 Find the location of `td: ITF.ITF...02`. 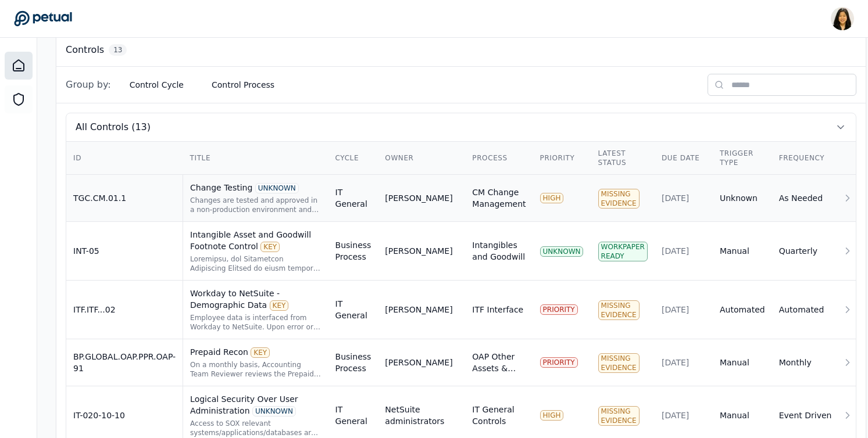

td: ITF.ITF...02 is located at coordinates (124, 309).